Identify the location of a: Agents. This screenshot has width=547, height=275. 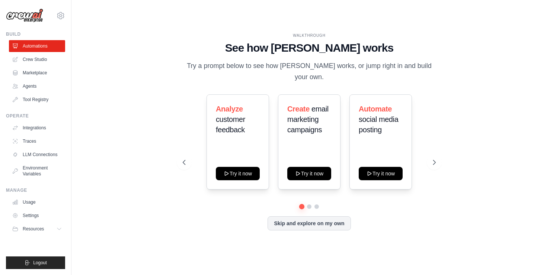
(37, 86).